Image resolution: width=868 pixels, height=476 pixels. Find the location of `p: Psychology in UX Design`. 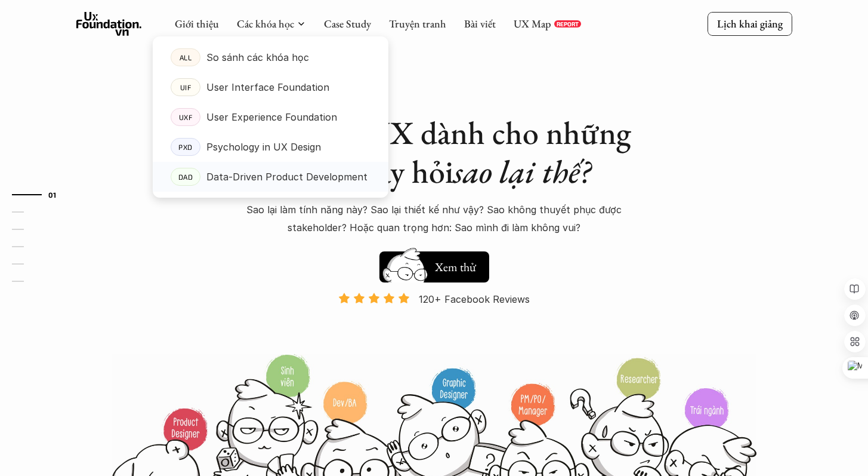

p: Psychology in UX Design is located at coordinates (263, 147).